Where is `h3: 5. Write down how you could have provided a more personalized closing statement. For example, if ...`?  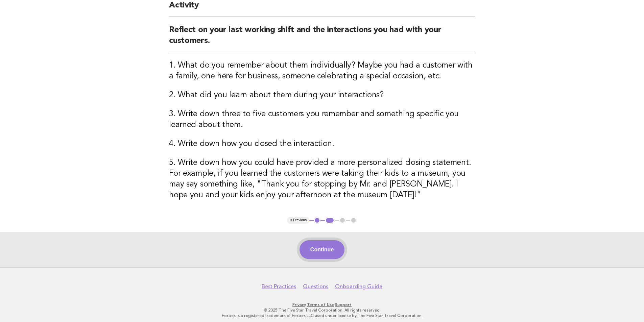
h3: 5. Write down how you could have provided a more personalized closing statement. For example, if ... is located at coordinates (322, 180).